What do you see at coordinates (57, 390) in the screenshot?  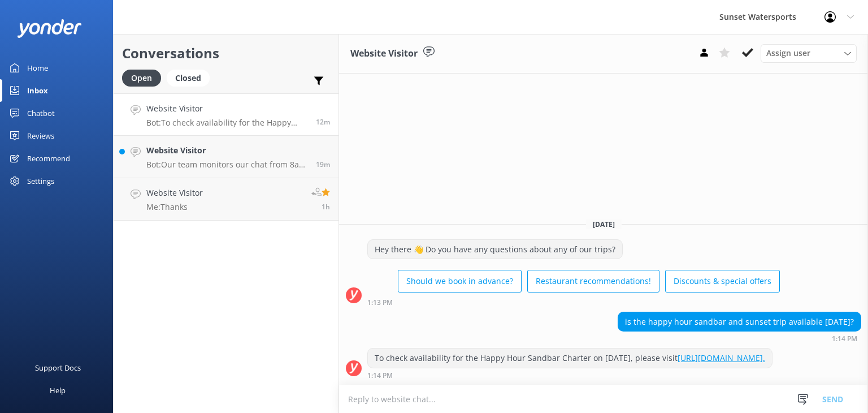 I see `div: Help` at bounding box center [57, 390].